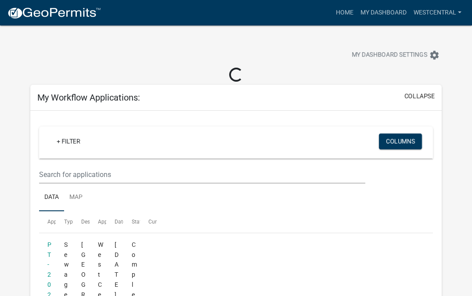  What do you see at coordinates (345, 13) in the screenshot?
I see `a: Home` at bounding box center [345, 13].